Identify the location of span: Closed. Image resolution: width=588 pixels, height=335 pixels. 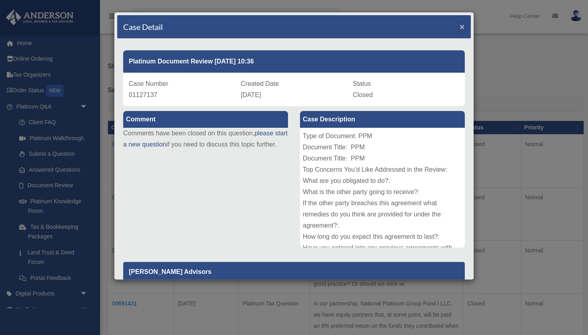
(363, 95).